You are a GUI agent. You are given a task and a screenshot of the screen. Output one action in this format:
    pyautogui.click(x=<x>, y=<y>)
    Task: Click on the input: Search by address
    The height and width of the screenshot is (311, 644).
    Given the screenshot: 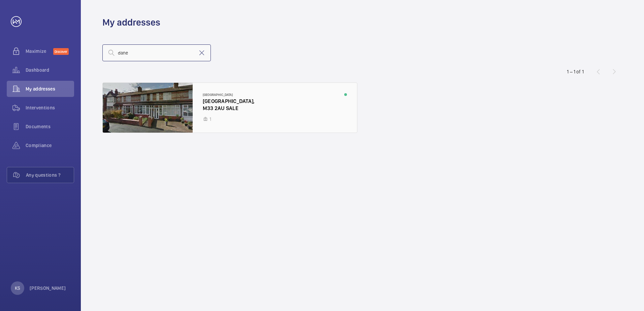 What is the action you would take?
    pyautogui.click(x=156, y=53)
    